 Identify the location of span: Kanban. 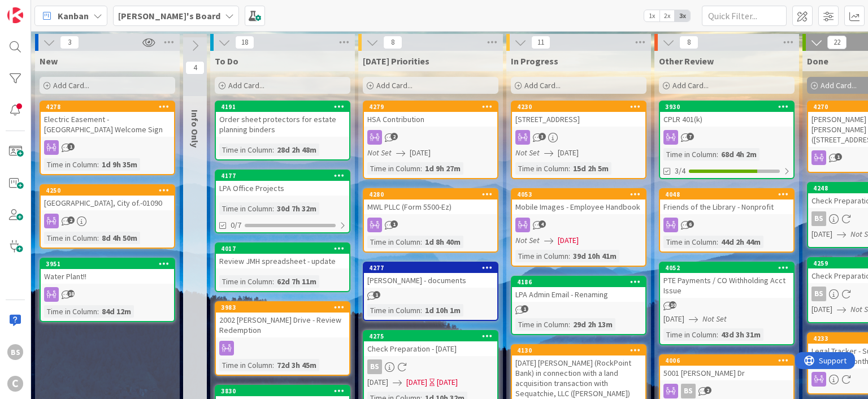
(73, 16).